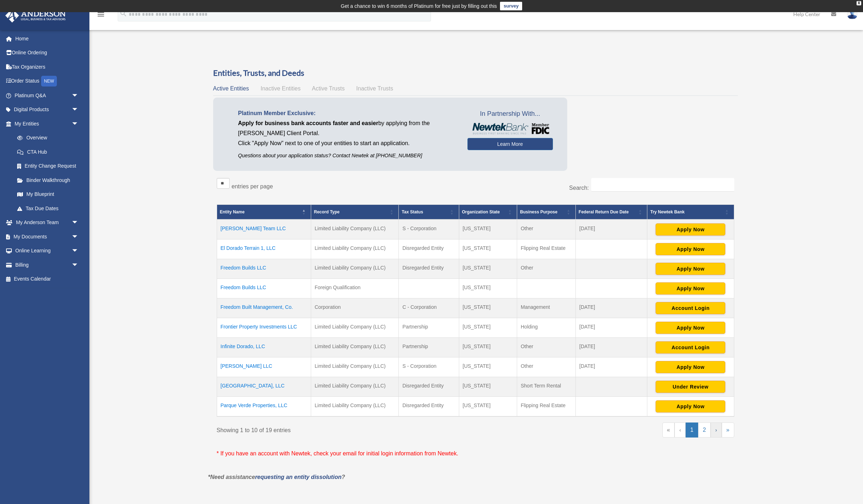 This screenshot has height=504, width=863. What do you see at coordinates (46, 123) in the screenshot?
I see `a: My Entitiesarrow_drop_down` at bounding box center [46, 123].